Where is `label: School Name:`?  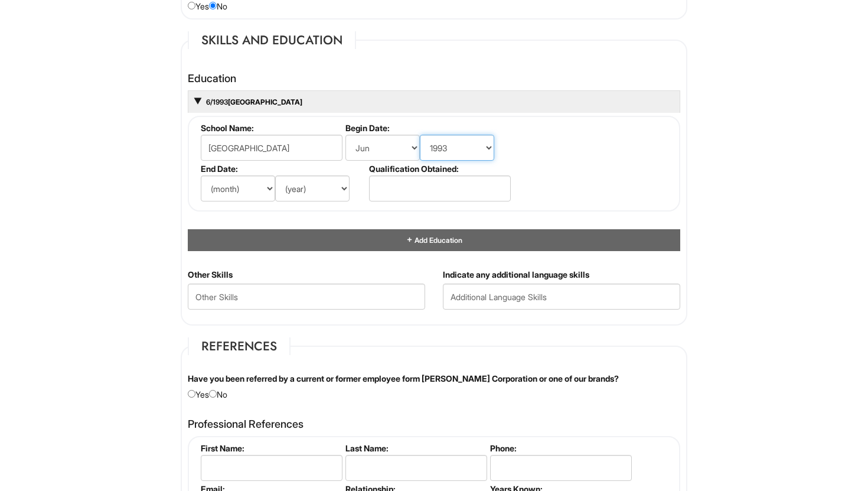 label: School Name: is located at coordinates (270, 128).